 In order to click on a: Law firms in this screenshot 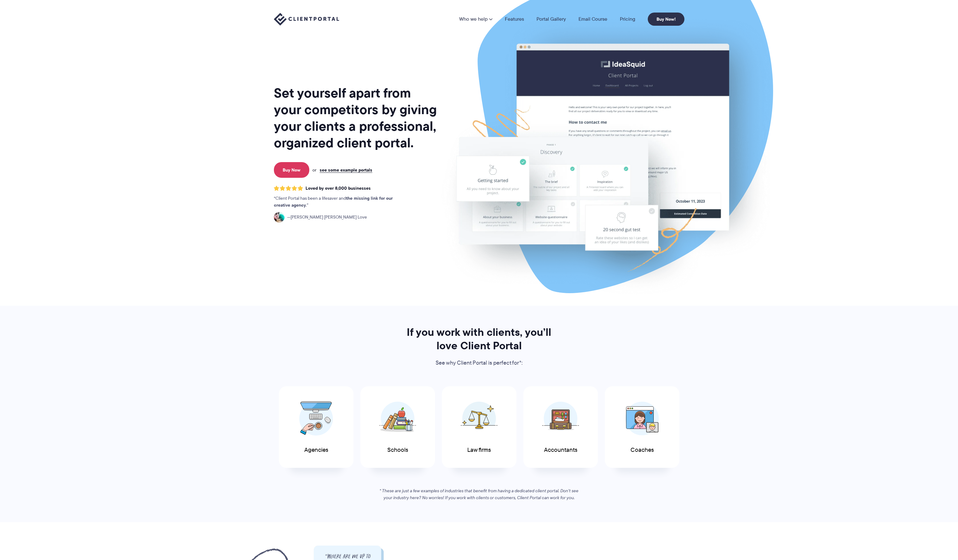, I will do `click(479, 427)`.